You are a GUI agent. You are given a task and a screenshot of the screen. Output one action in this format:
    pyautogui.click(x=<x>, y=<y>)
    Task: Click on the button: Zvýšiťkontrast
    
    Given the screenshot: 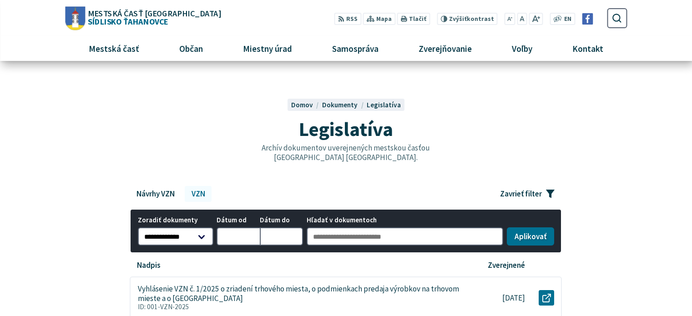 What is the action you would take?
    pyautogui.click(x=467, y=19)
    